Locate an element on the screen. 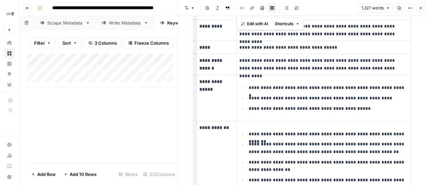 This screenshot has height=185, width=429. span: Edit with AI is located at coordinates (258, 24).